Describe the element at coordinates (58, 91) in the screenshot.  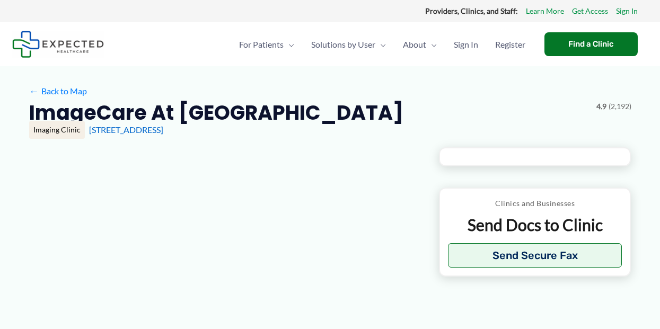
I see `a: ←Back to Map` at that location.